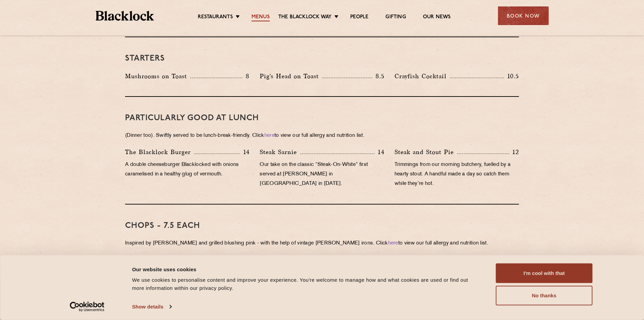  Describe the element at coordinates (322, 136) in the screenshot. I see `p: (Dinner too). Swiftly served to be lunch-break-friendly. Click to view our full allergy and nutri...` at that location.